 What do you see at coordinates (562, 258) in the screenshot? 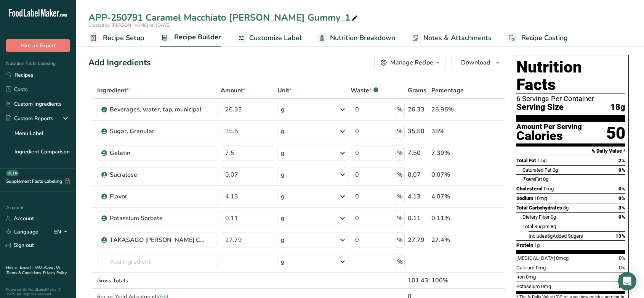
I see `span: 0mcg` at bounding box center [562, 258].